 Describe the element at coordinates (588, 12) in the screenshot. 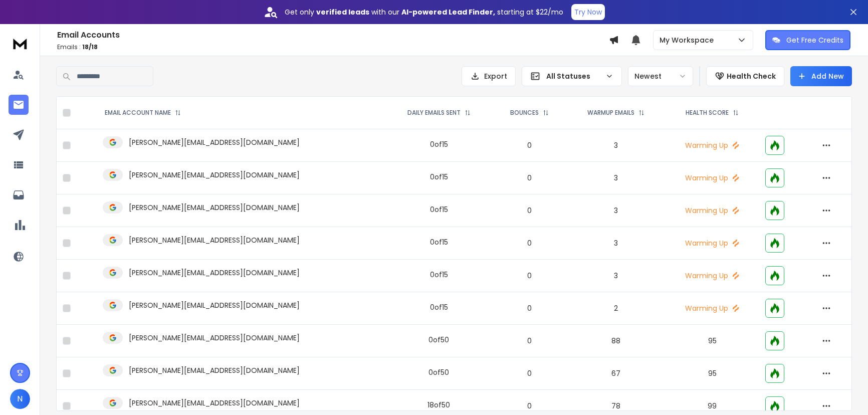

I see `button: Try Now` at that location.